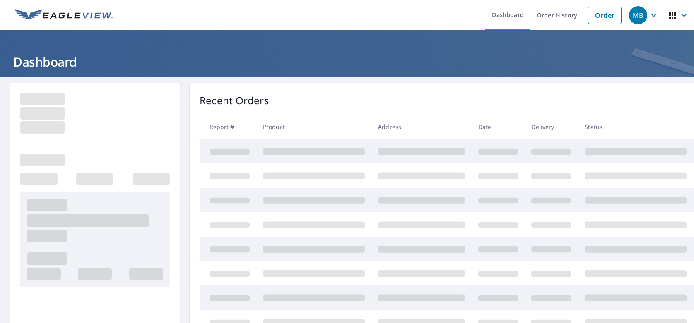 The image size is (694, 323). I want to click on img: EV Logo, so click(64, 15).